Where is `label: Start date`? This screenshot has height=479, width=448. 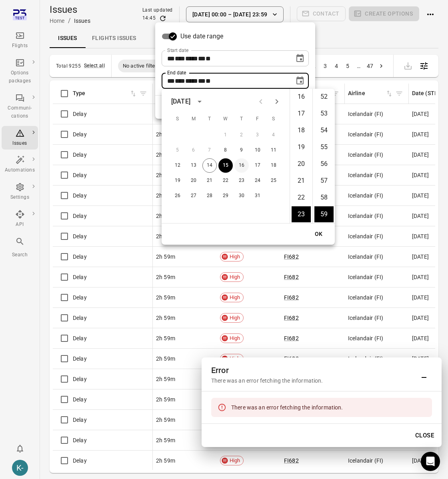 label: Start date is located at coordinates (178, 50).